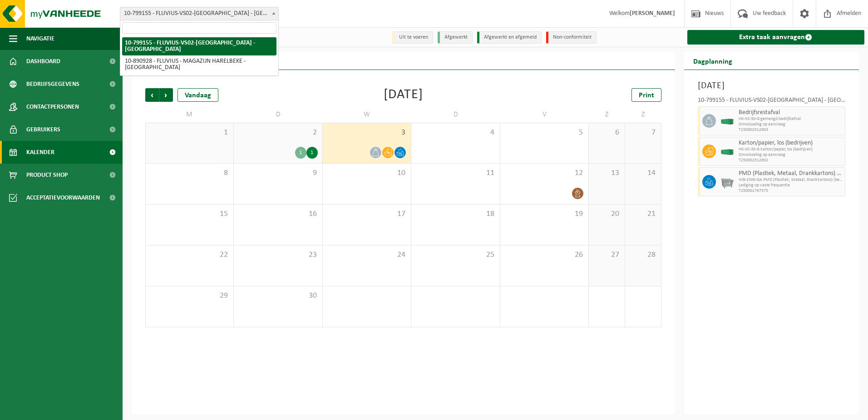 This screenshot has height=420, width=868. What do you see at coordinates (367, 214) in the screenshot?
I see `span: 17` at bounding box center [367, 214].